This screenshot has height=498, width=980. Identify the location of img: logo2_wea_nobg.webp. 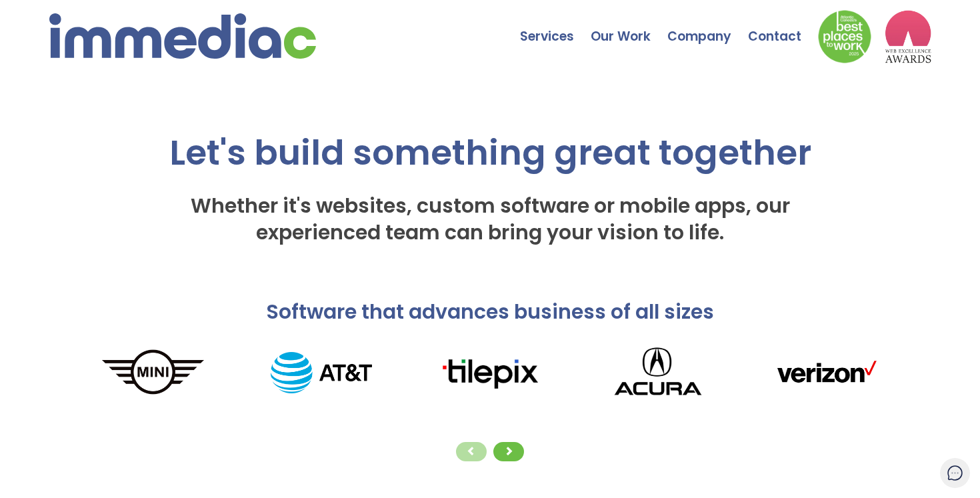
(908, 37).